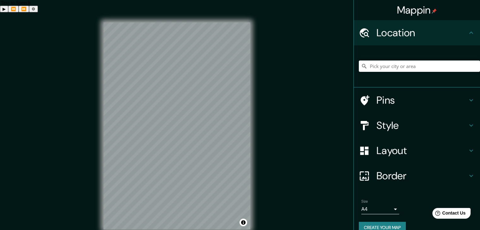  What do you see at coordinates (417, 151) in the screenshot?
I see `div: Layout` at bounding box center [417, 151].